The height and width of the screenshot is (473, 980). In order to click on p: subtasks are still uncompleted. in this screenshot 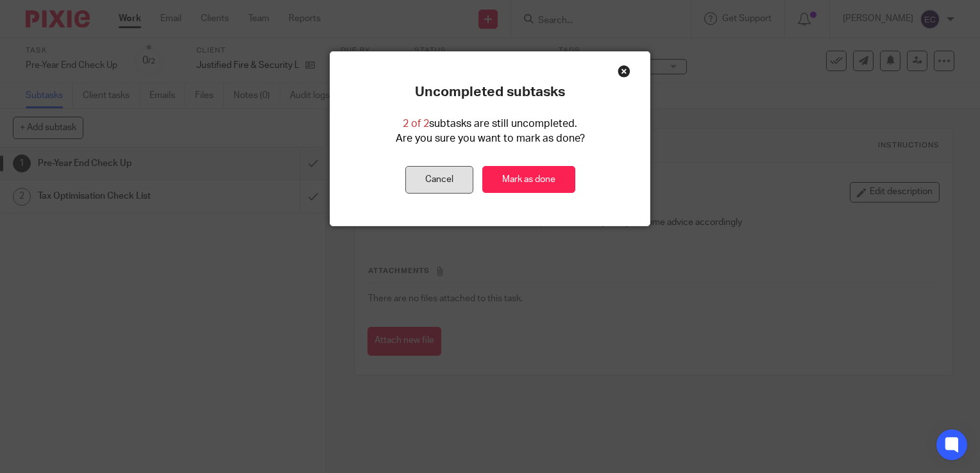, I will do `click(490, 124)`.